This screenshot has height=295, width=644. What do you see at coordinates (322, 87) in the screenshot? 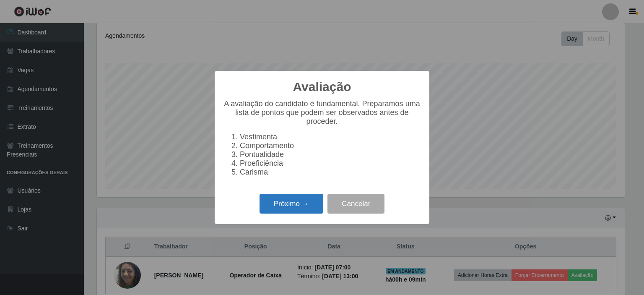
I see `h2: Avaliação` at bounding box center [322, 87].